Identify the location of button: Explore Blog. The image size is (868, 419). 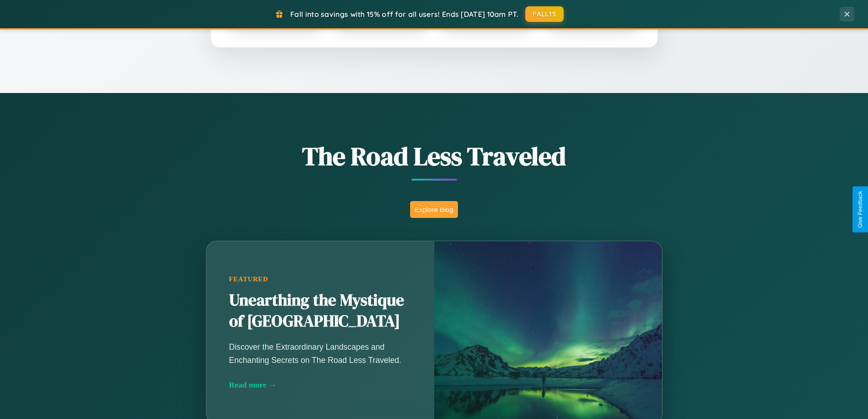
(434, 209).